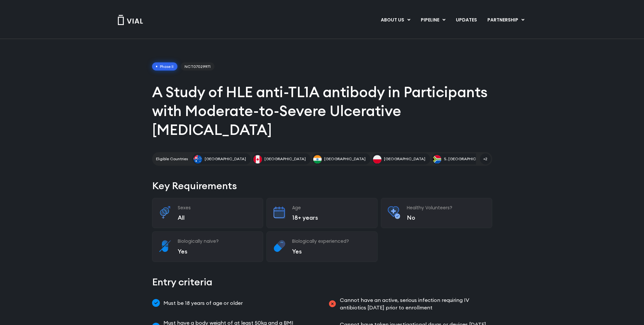 This screenshot has width=644, height=325. Describe the element at coordinates (446, 208) in the screenshot. I see `h3: Healthy Volunteers?` at that location.